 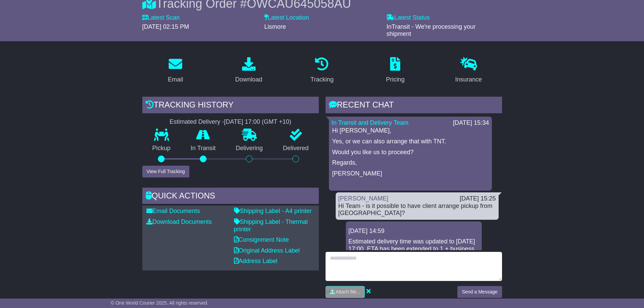 I want to click on div: Insurance, so click(x=468, y=79).